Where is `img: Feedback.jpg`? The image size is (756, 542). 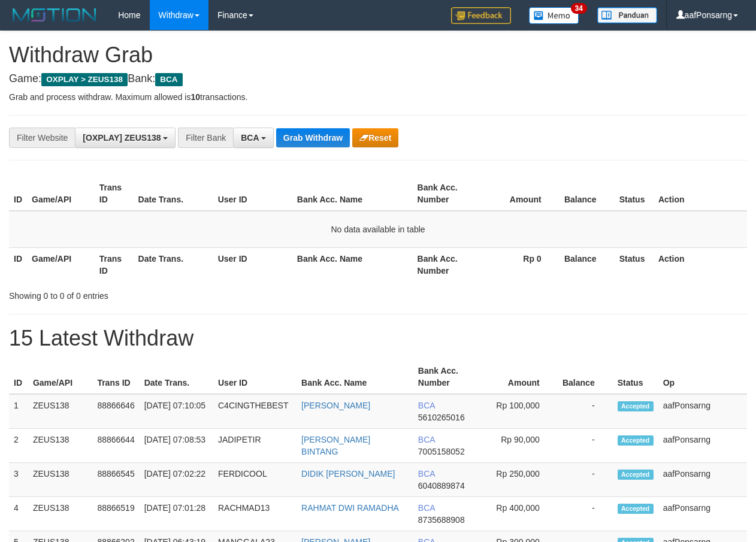 img: Feedback.jpg is located at coordinates (481, 16).